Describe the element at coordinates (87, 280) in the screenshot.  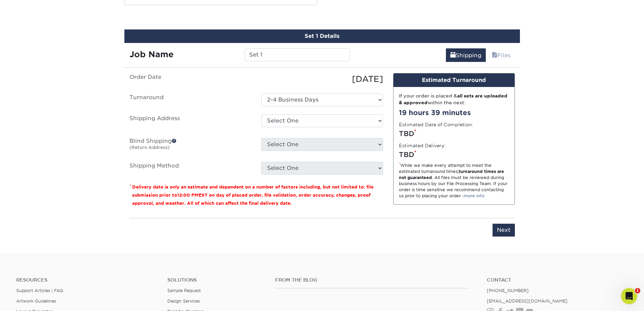
I see `h4: Resources` at that location.